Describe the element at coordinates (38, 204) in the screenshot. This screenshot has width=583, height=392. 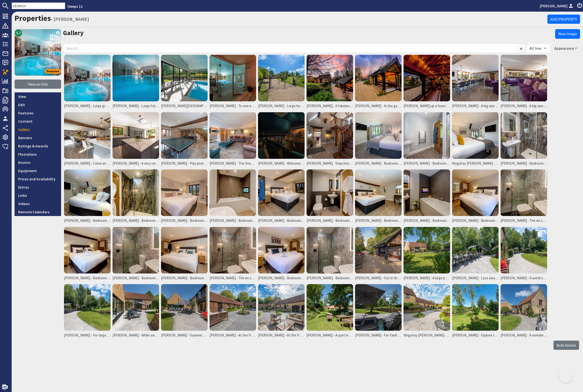
I see `a: Videos` at that location.